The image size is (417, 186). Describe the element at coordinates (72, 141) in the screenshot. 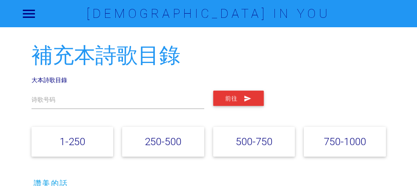

I see `a: 1-250` at that location.